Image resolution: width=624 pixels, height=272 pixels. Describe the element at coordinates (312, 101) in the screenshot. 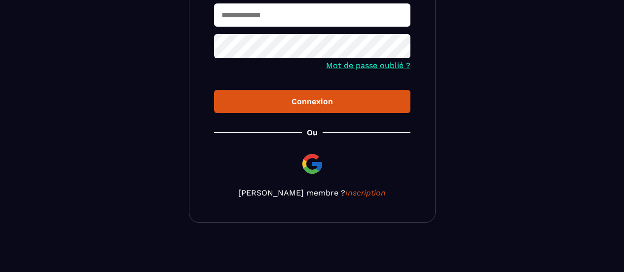

I see `div: Connexion` at that location.